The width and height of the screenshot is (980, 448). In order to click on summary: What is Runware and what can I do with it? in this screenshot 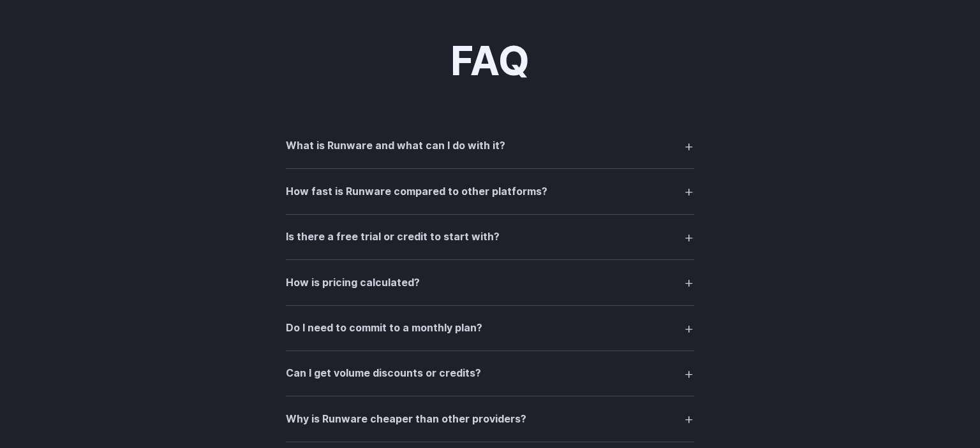, I will do `click(490, 146)`.